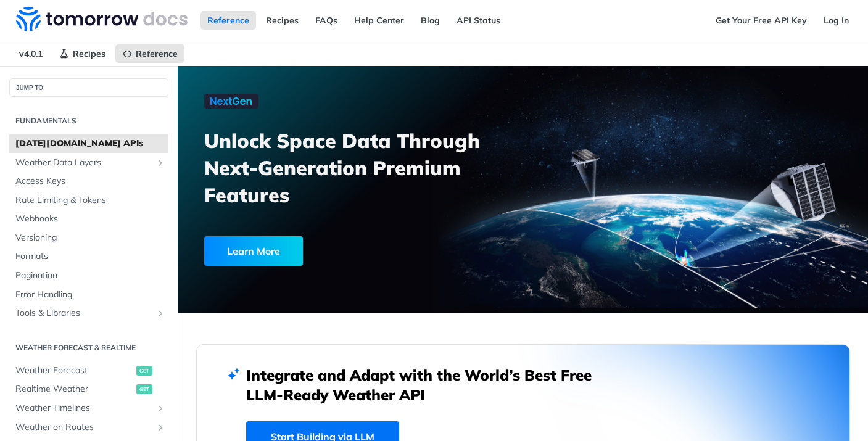 This screenshot has width=868, height=441. Describe the element at coordinates (89, 54) in the screenshot. I see `span: Recipes` at that location.